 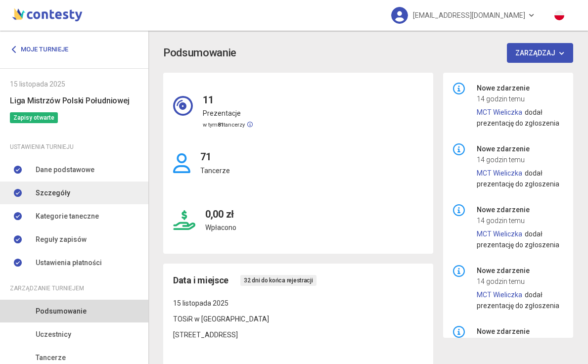 I want to click on a: Moje turnieje, so click(x=42, y=50).